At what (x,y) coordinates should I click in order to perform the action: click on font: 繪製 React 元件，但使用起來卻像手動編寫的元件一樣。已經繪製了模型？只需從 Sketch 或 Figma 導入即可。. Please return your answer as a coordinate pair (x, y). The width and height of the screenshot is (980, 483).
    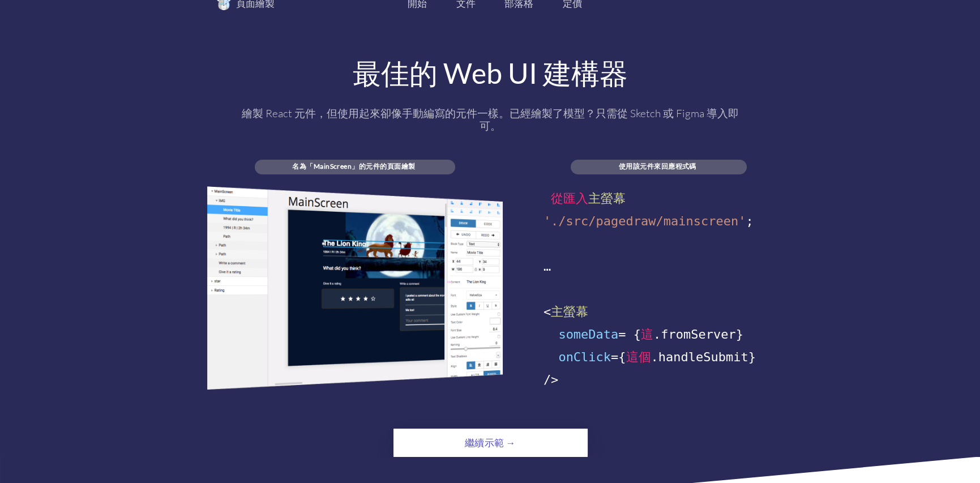
    Looking at the image, I should click on (490, 120).